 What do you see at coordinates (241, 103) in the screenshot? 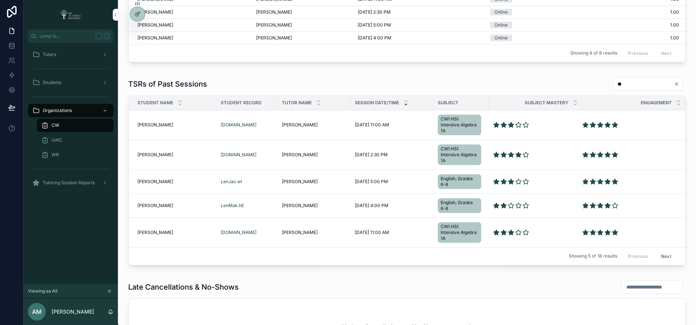
I see `span: Student Record` at bounding box center [241, 103].